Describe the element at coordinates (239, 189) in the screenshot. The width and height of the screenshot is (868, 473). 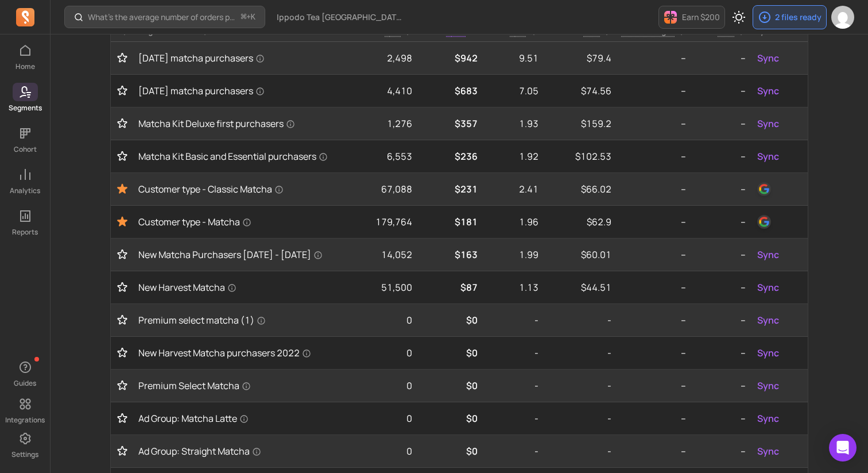
I see `a: Customer type - Classic Matcha` at that location.